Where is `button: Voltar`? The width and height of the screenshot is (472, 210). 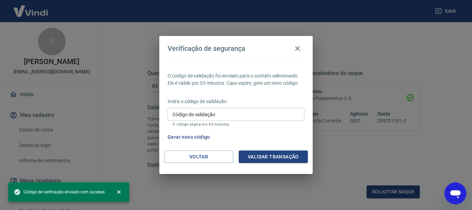
button: Voltar is located at coordinates (199, 157).